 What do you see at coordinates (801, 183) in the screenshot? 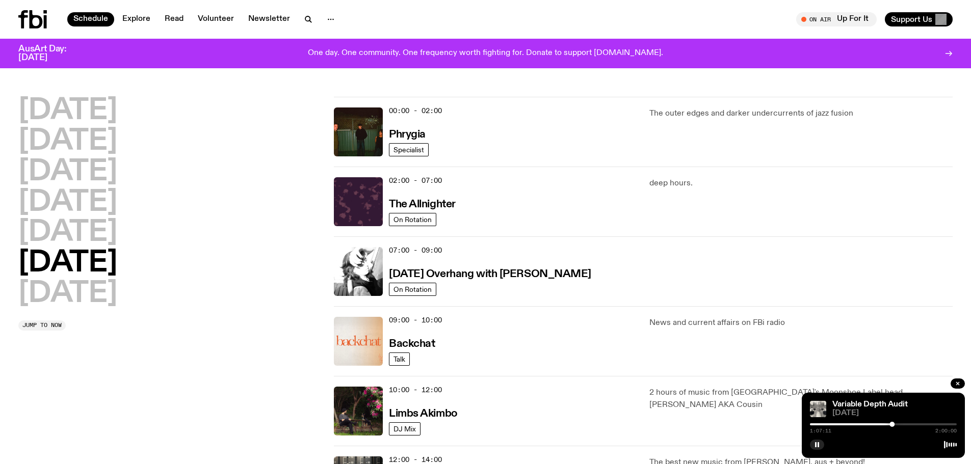
I see `p: deep hours.` at bounding box center [801, 183].